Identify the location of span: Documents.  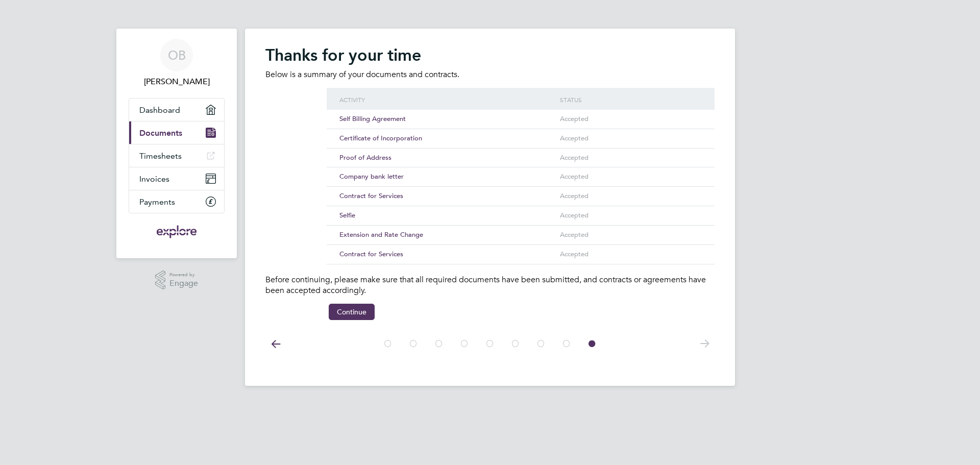
(161, 133).